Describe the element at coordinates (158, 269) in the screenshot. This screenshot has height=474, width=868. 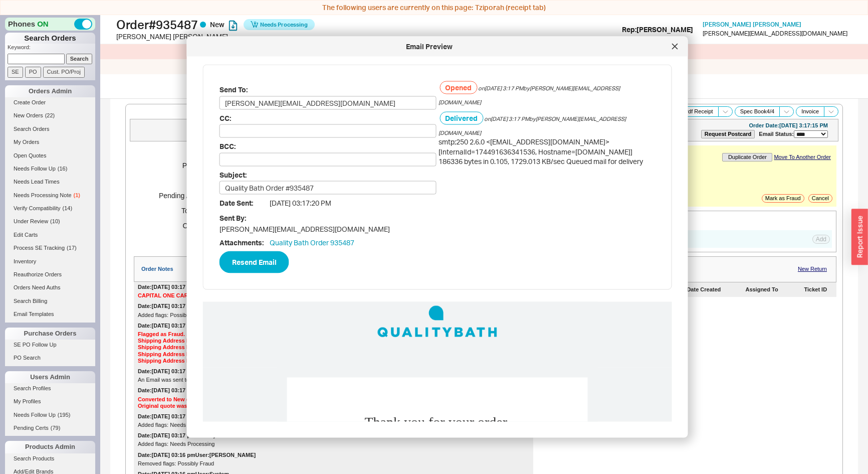
I see `div: Order Notes` at that location.